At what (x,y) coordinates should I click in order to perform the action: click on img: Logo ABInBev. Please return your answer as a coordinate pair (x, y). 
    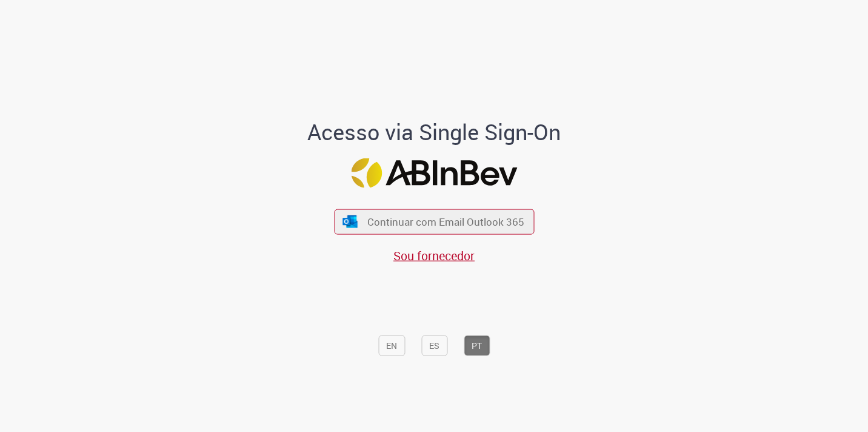
    Looking at the image, I should click on (434, 173).